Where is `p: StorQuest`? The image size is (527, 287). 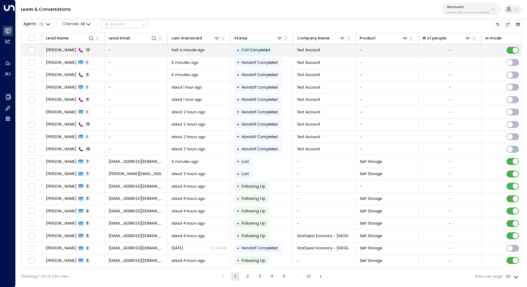
p: StorQuest is located at coordinates (468, 7).